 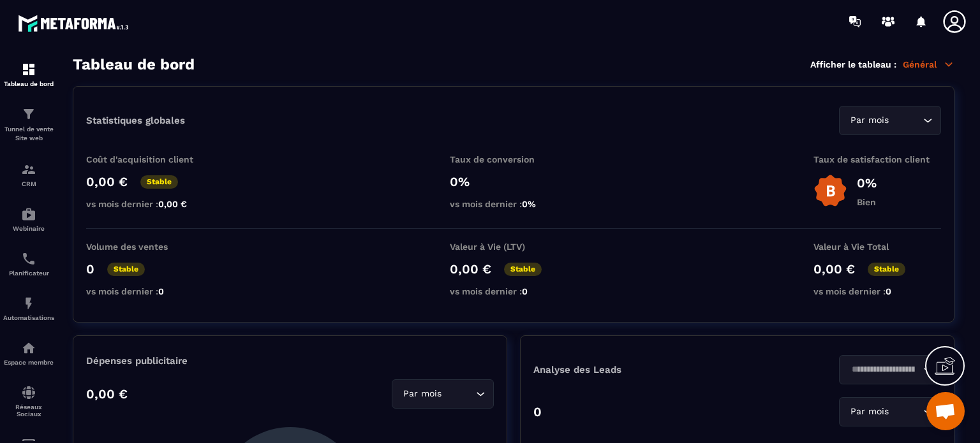 I want to click on p: Analyse des Leads, so click(x=635, y=370).